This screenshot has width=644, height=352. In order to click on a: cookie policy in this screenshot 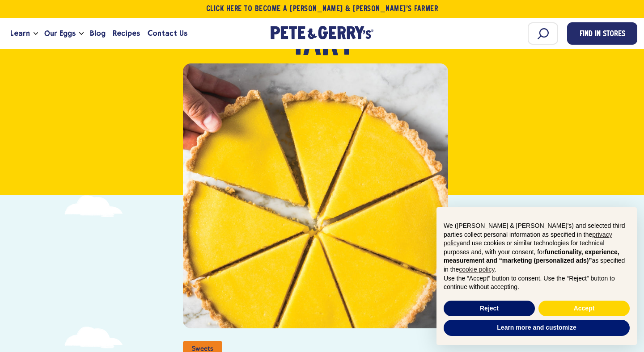, I will do `click(476, 269)`.